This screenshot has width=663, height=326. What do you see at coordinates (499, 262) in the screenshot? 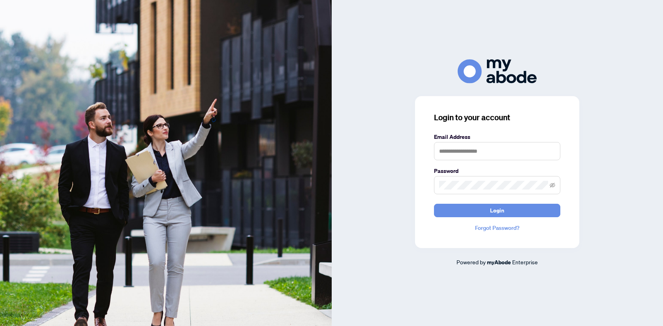
I see `a: myAbode` at bounding box center [499, 262].